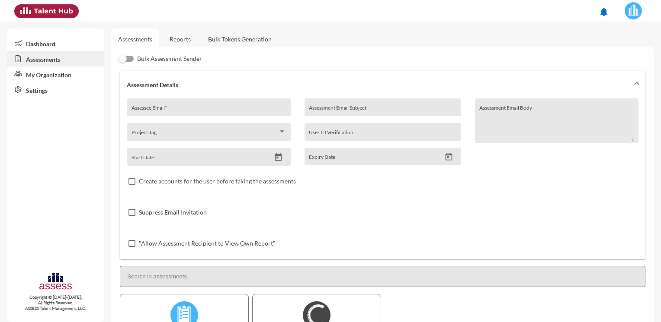  I want to click on a: Settings, so click(55, 90).